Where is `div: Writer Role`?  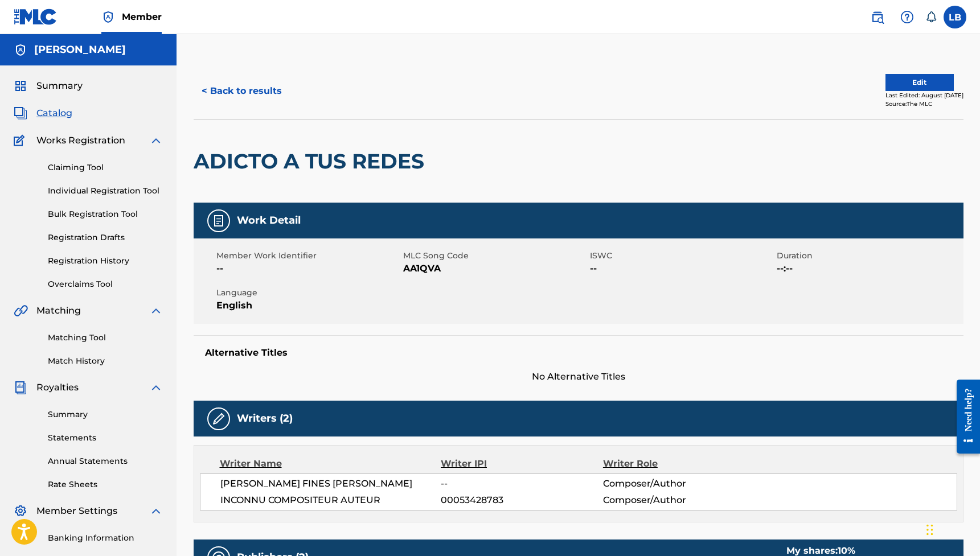 div: Writer Role is located at coordinates (677, 464).